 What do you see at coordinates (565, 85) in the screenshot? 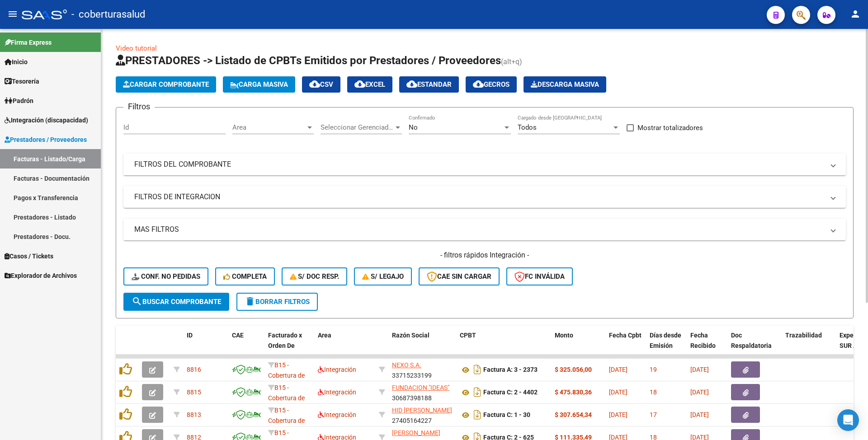
I see `span: Descarga Masiva` at bounding box center [565, 85].